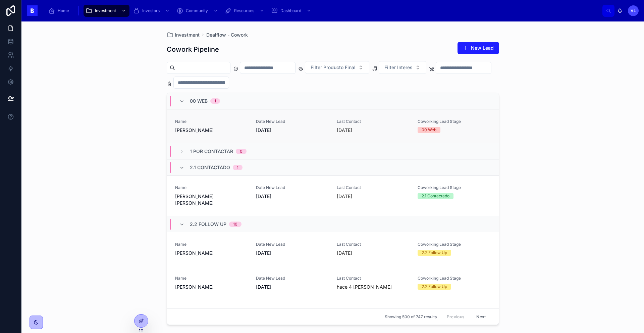 The height and width of the screenshot is (333, 644). Describe the element at coordinates (63, 11) in the screenshot. I see `span: Home` at that location.